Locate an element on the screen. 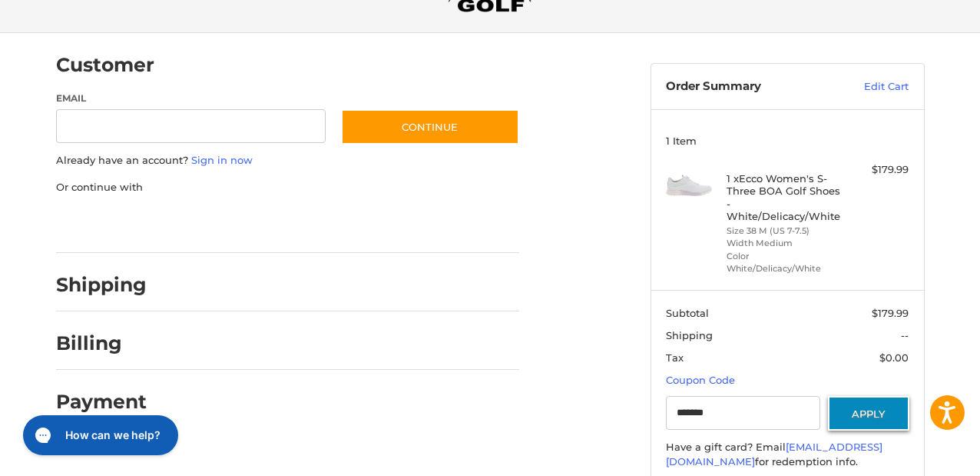  input: Gift Certificate or Coupon Code is located at coordinates (742, 413).